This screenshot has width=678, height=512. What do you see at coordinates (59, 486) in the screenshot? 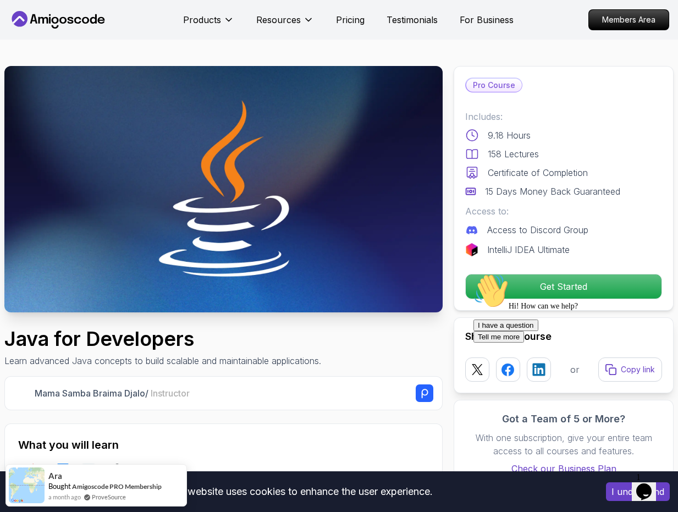
I see `span: Bought` at bounding box center [59, 486].